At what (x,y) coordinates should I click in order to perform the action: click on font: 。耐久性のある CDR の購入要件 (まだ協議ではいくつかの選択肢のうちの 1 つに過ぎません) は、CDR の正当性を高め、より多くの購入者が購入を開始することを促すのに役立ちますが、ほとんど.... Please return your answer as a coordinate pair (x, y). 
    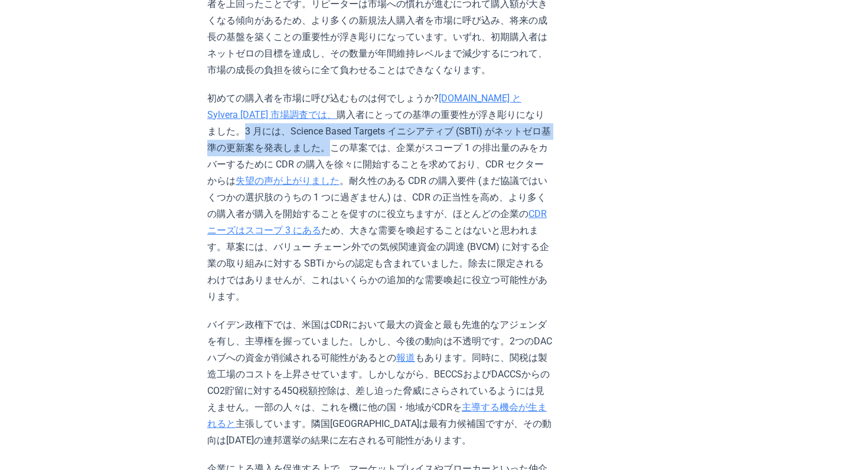
    Looking at the image, I should click on (378, 197).